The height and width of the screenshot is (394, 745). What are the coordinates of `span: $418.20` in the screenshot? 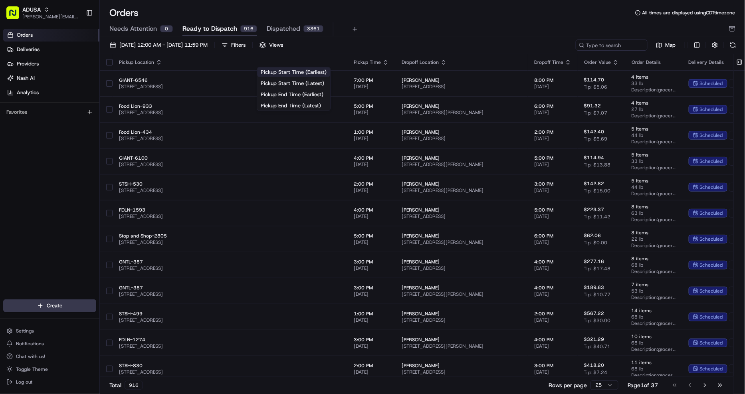 It's located at (594, 366).